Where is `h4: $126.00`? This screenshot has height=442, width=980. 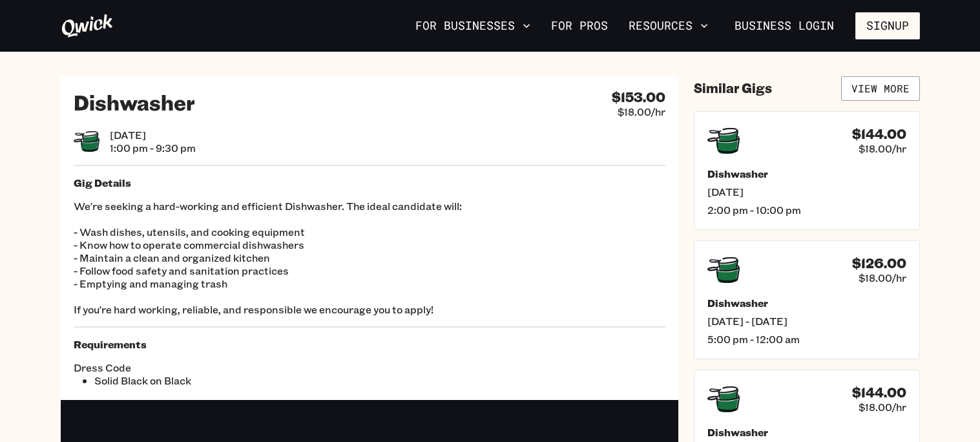 h4: $126.00 is located at coordinates (879, 263).